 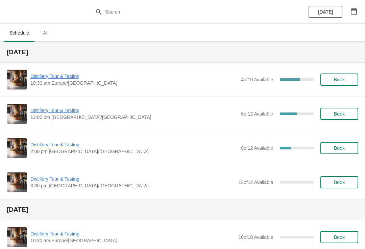 I want to click on span: 8 of 12 Available, so click(x=257, y=148).